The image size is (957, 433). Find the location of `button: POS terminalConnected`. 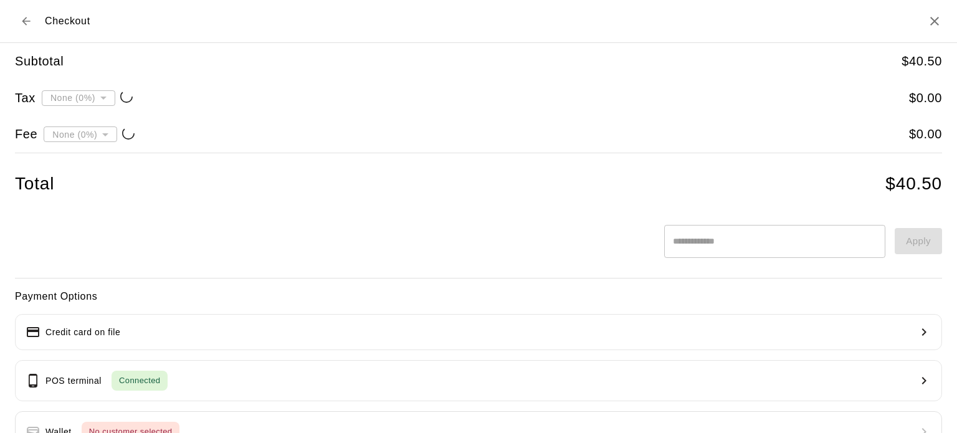

button: POS terminalConnected is located at coordinates (479, 381).